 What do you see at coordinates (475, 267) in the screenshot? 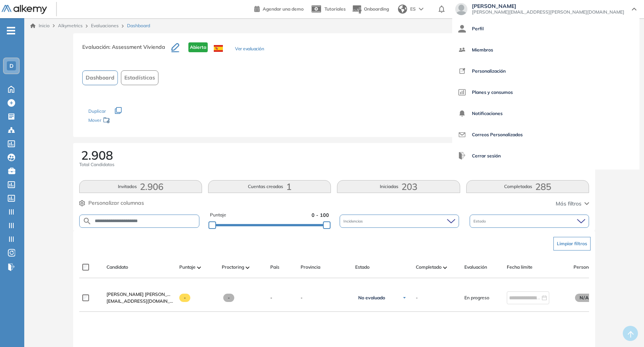
I see `span: Evaluación` at bounding box center [475, 267].